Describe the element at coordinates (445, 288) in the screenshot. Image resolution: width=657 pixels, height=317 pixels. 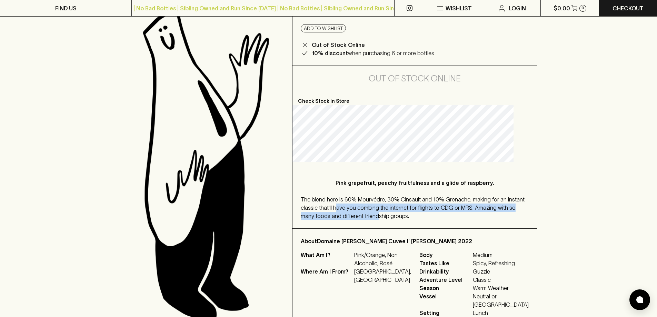
I see `span: Season` at that location.